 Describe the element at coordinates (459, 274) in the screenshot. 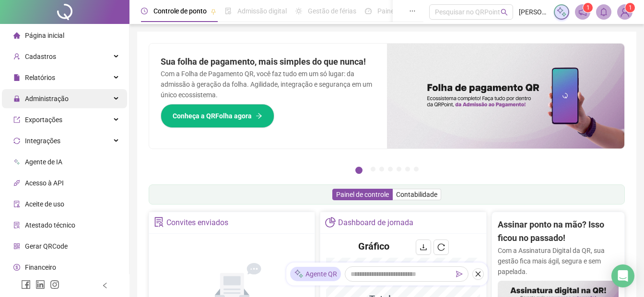

I see `span: send` at that location.